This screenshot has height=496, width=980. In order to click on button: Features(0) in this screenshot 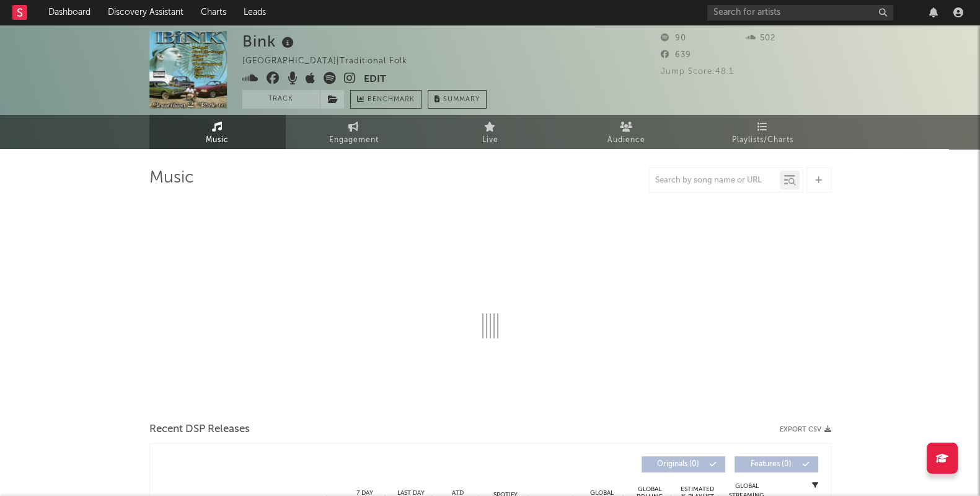, I will do `click(777, 464)`.